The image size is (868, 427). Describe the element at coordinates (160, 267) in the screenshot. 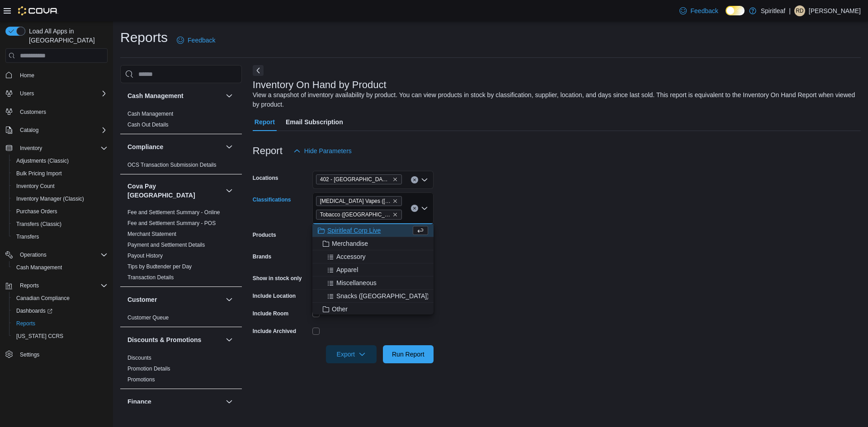

I see `span: Tips by Budtender per Day` at that location.